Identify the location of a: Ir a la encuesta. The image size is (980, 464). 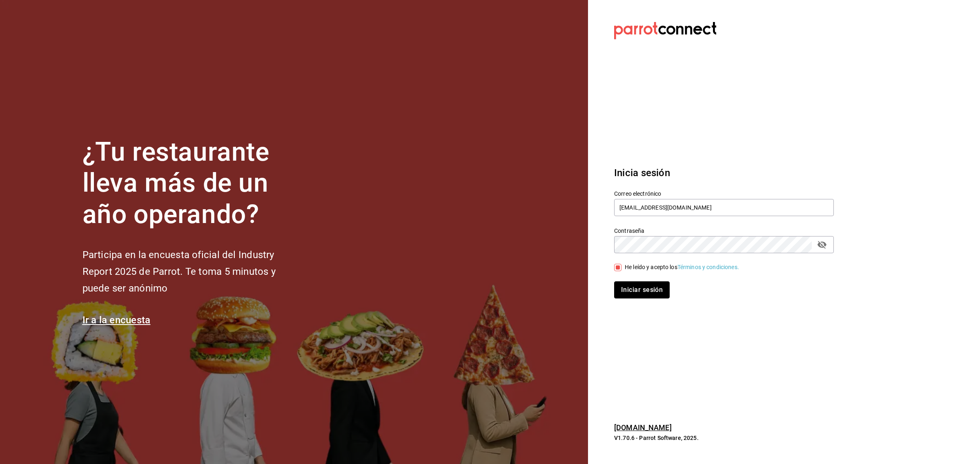
(116, 320).